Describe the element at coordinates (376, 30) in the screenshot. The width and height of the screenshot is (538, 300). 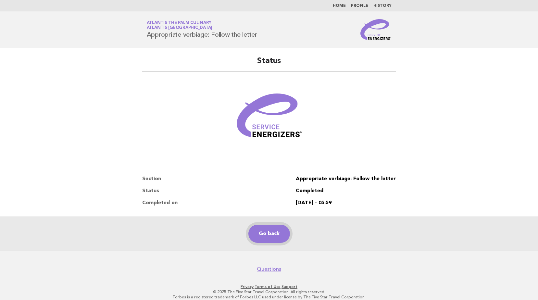
I see `img: Service Energizers` at that location.